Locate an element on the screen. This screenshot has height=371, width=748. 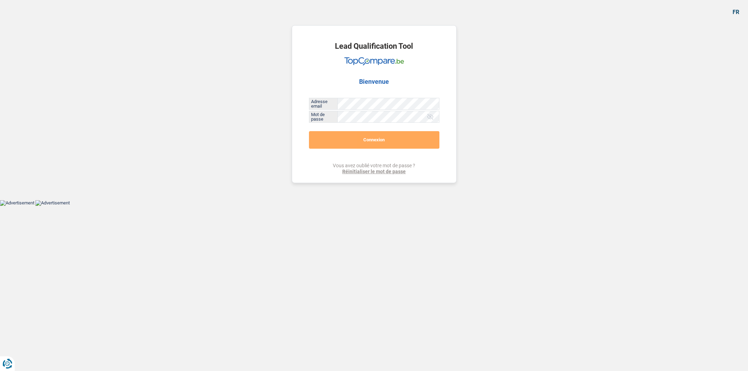
a: Réinitialiser le mot de passe is located at coordinates (374, 172).